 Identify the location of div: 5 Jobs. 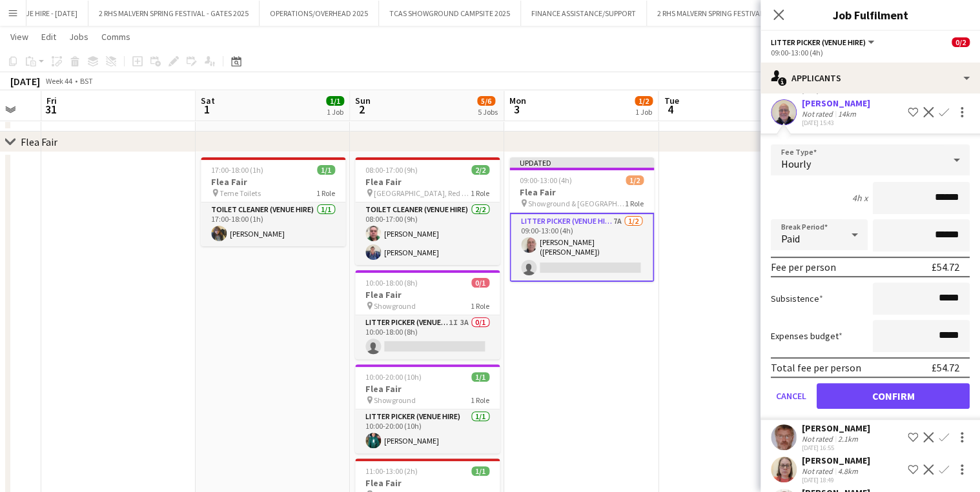
(488, 111).